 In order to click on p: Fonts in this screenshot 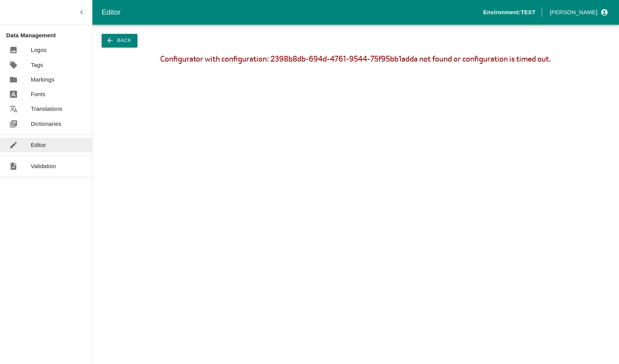, I will do `click(38, 95)`.